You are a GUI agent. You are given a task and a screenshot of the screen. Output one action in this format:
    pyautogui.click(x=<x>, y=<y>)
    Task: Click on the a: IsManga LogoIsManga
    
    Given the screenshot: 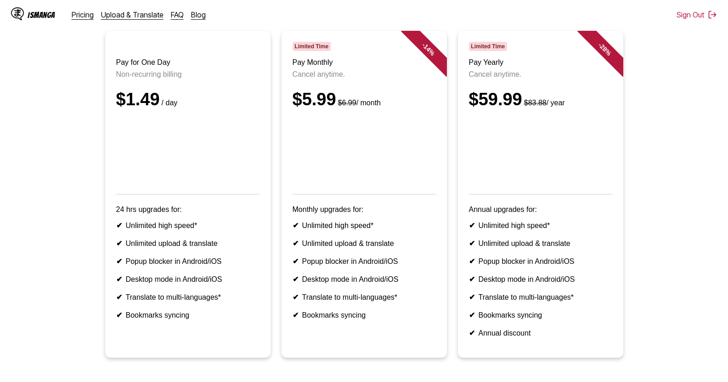 What is the action you would take?
    pyautogui.click(x=41, y=15)
    